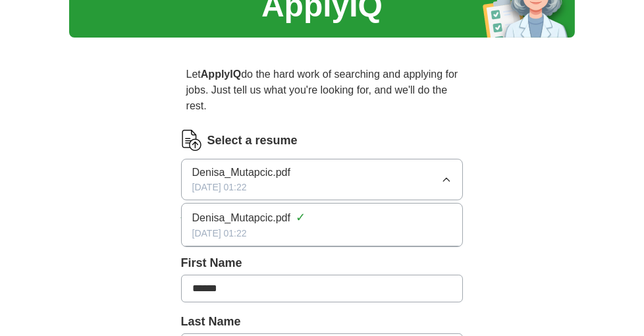  I want to click on strong: ApplyIQ, so click(220, 73).